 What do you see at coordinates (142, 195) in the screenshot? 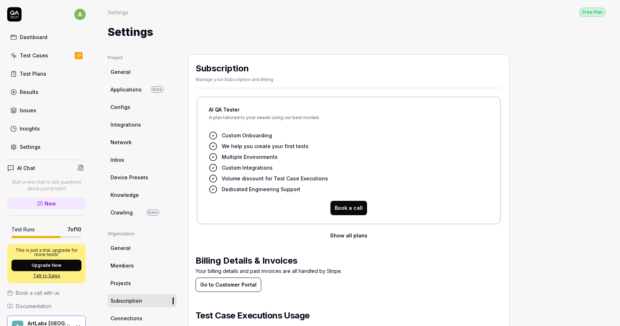
I see `a: Knowledge` at bounding box center [142, 195].